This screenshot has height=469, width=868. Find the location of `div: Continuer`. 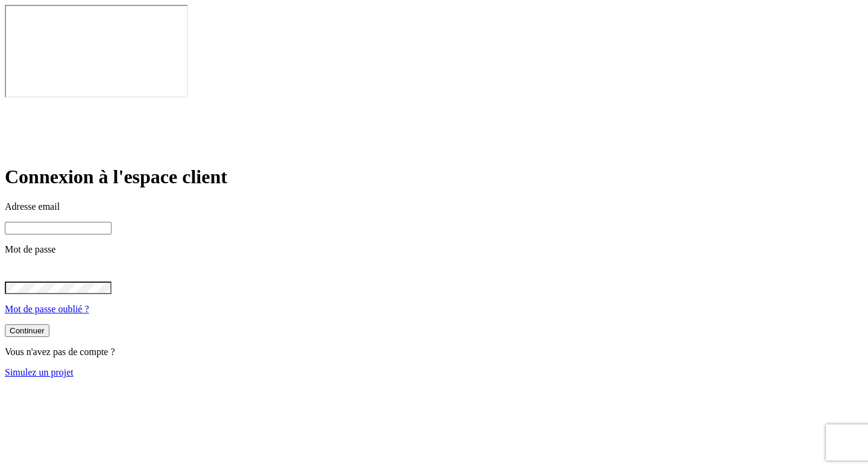

div: Continuer is located at coordinates (27, 330).